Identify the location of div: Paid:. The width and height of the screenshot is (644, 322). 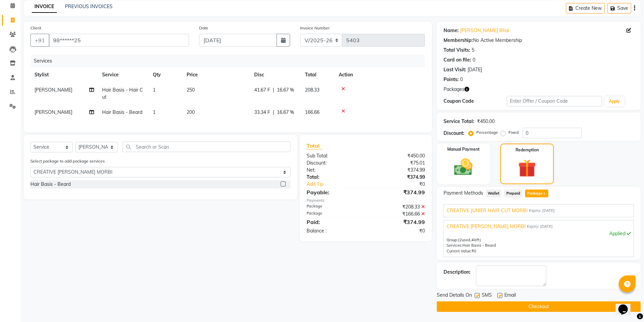
(333, 222).